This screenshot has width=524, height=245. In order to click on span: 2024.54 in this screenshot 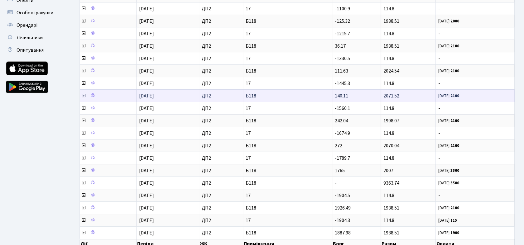, I will do `click(391, 71)`.